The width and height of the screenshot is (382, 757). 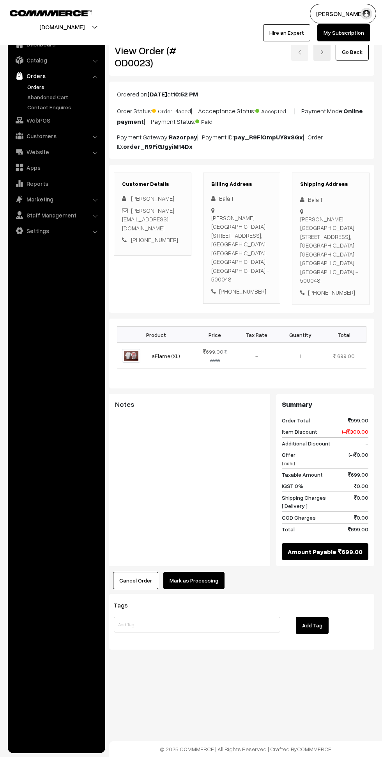 I want to click on span: Amount Payable, so click(x=312, y=551).